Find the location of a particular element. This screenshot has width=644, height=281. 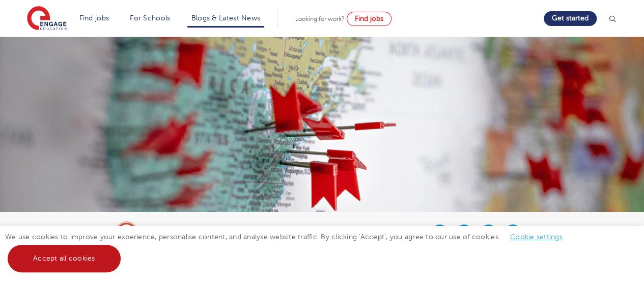

a: Cookie settings is located at coordinates (536, 236).